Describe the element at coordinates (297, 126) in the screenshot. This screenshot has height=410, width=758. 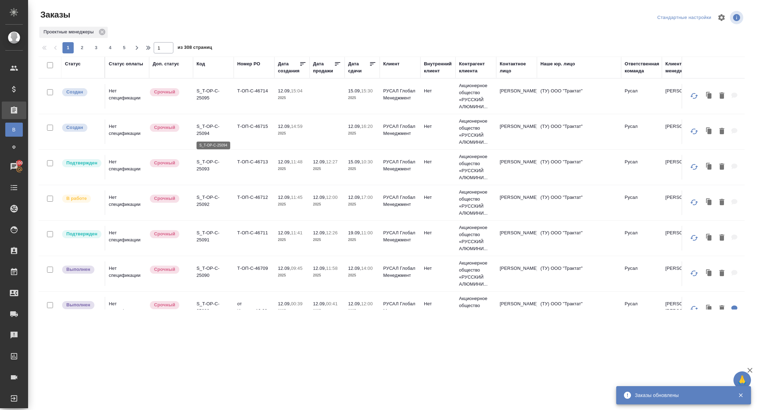
I see `p: 14:59` at that location.